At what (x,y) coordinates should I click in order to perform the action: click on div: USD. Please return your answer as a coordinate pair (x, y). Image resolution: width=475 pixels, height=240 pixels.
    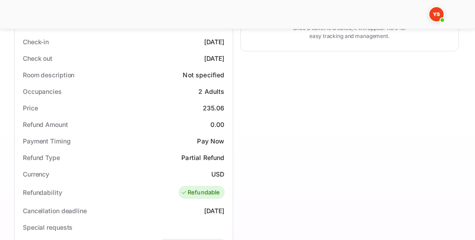
    Looking at the image, I should click on (218, 174).